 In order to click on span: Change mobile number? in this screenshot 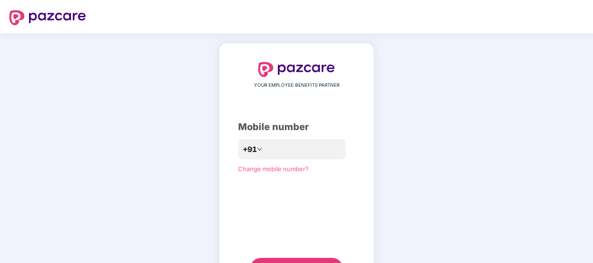, I will do `click(273, 169)`.